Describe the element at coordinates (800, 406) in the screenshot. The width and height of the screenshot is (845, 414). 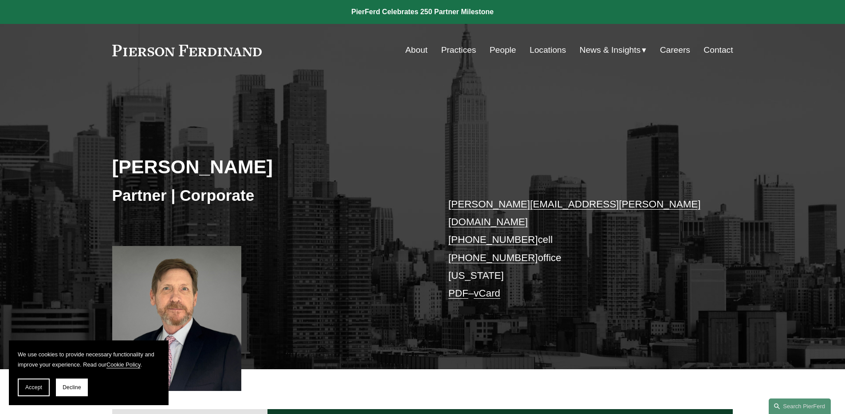
I see `a: Search this site` at that location.